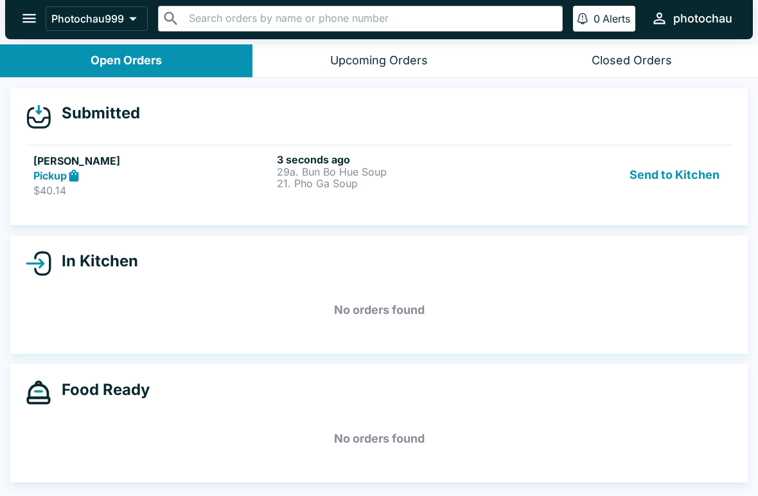 This screenshot has width=758, height=496. I want to click on strong: Pickup, so click(50, 175).